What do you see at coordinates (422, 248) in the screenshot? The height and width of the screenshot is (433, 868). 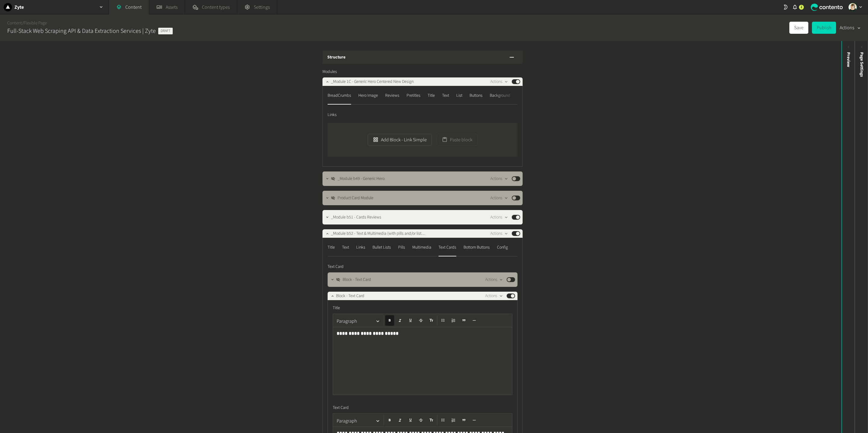 I see `div: Multimedia` at bounding box center [422, 248].